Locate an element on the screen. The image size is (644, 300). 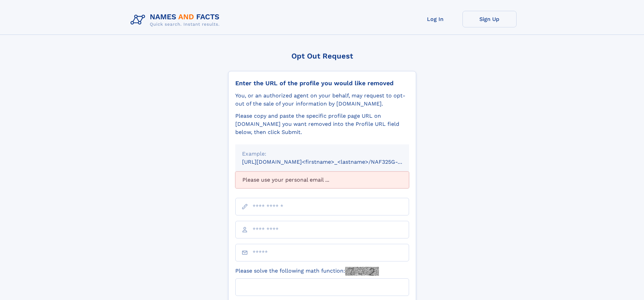
div: Example: is located at coordinates (322, 154).